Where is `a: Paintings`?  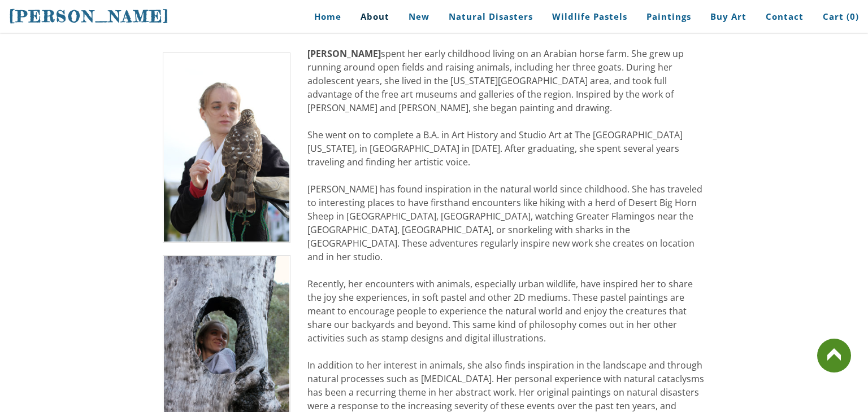
a: Paintings is located at coordinates (669, 16).